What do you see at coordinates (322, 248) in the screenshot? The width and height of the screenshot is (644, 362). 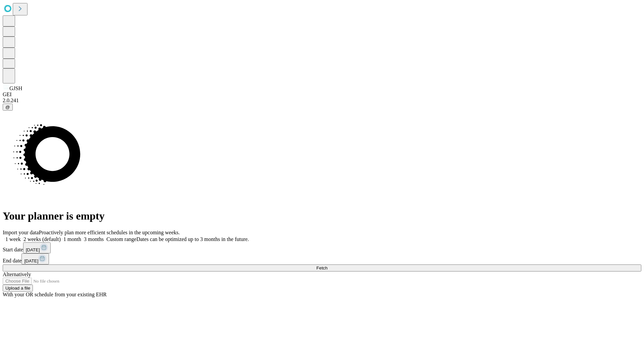 I see `div: Start date` at bounding box center [322, 248].